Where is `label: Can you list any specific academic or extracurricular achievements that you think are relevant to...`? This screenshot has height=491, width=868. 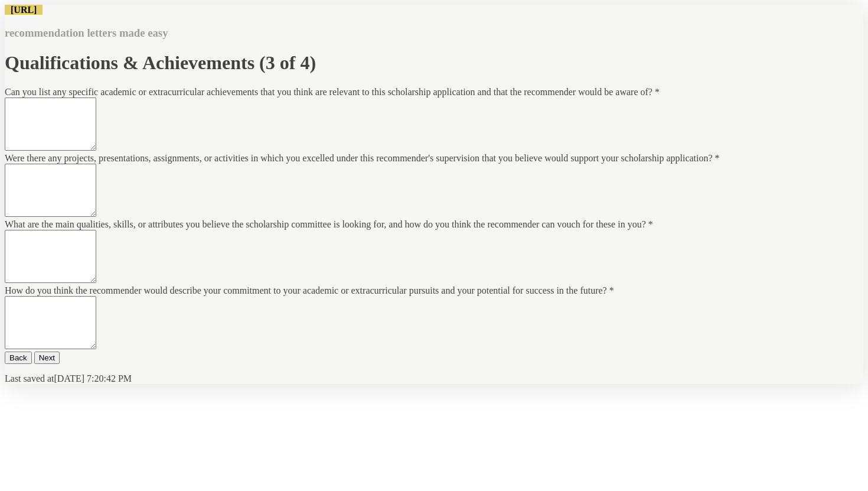 label: Can you list any specific academic or extracurricular achievements that you think are relevant to... is located at coordinates (332, 92).